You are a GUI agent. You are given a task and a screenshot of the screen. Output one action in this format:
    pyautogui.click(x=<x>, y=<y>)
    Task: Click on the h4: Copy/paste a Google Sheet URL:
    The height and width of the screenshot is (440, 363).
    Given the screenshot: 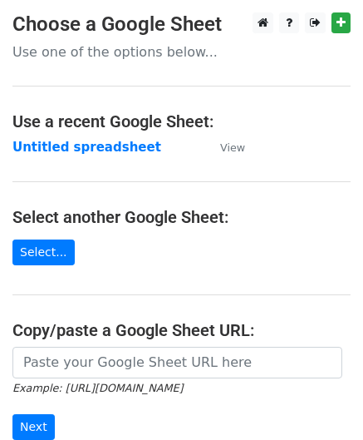 What is the action you would take?
    pyautogui.click(x=181, y=330)
    